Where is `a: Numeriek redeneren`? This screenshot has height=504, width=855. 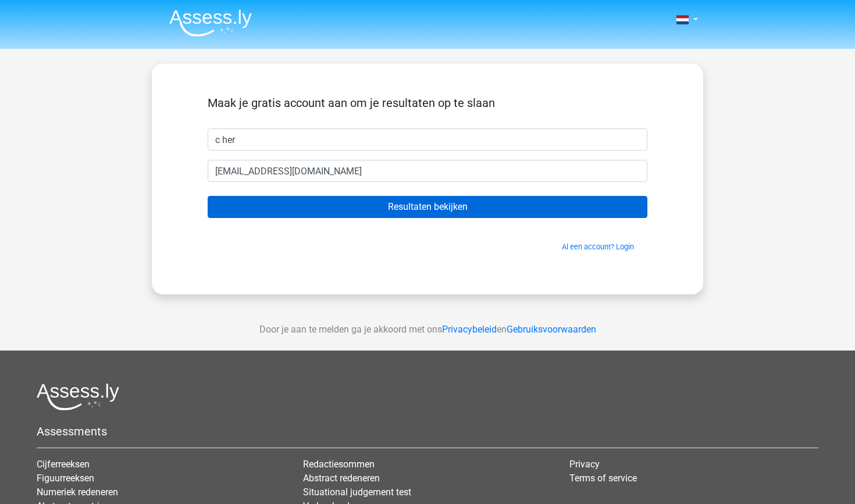
a: Numeriek redeneren is located at coordinates (77, 492).